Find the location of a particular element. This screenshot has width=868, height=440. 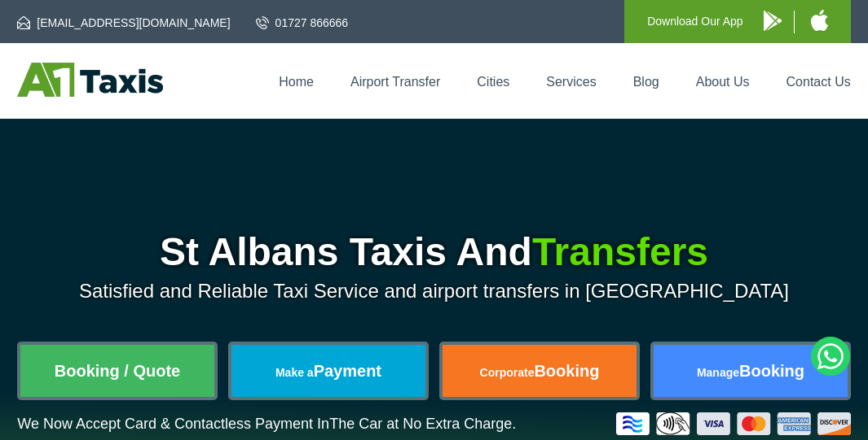

a: Cities is located at coordinates (493, 81).